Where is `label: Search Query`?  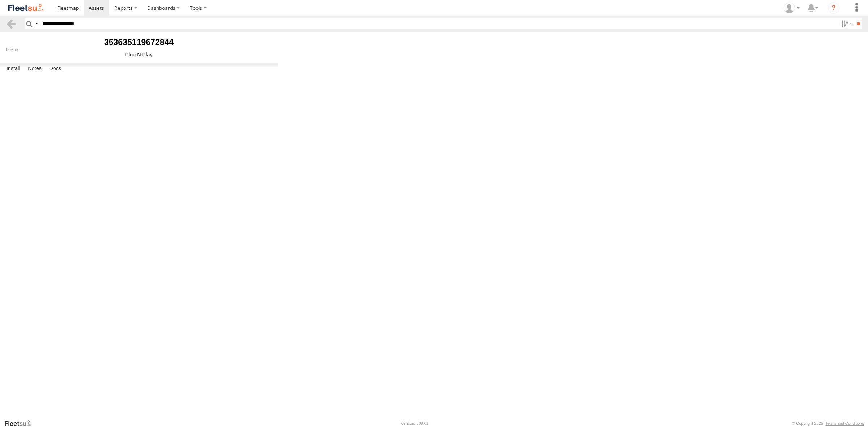
label: Search Query is located at coordinates (37, 24).